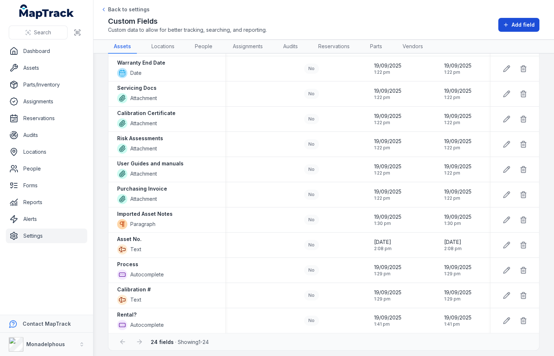 The height and width of the screenshot is (356, 554). Describe the element at coordinates (46, 51) in the screenshot. I see `a: Dashboard` at that location.